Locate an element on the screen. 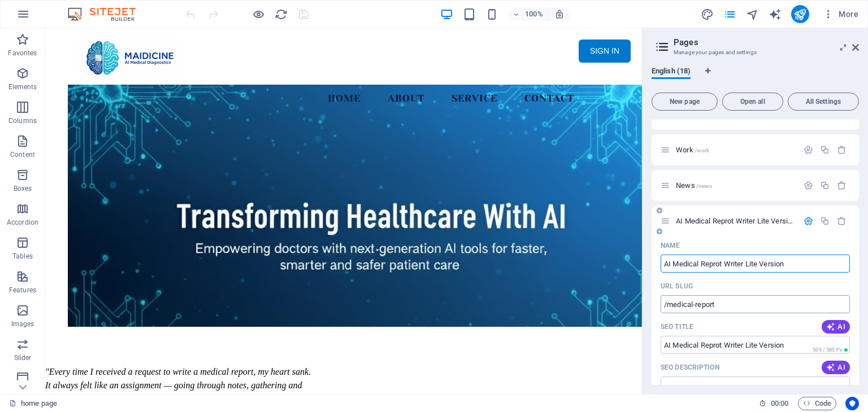 This screenshot has width=868, height=412. i: Design (Ctrl+Alt+Y) is located at coordinates (707, 14).